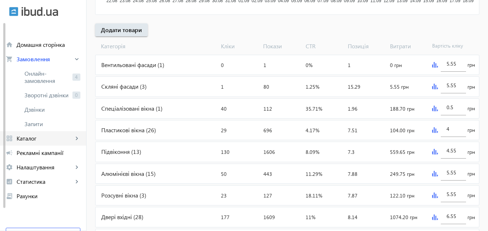 This screenshot has height=231, width=488. Describe the element at coordinates (157, 217) in the screenshot. I see `div: Двері вхідні (28)` at that location.